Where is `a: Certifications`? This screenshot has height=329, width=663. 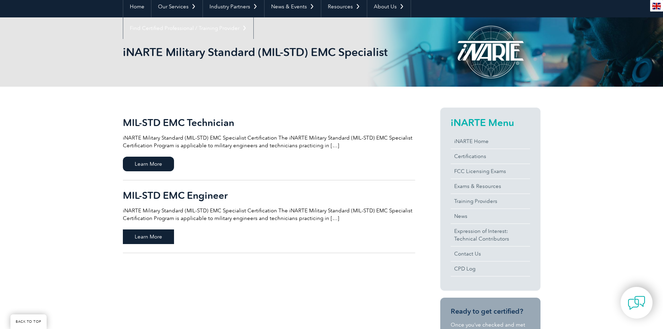 a: Certifications is located at coordinates (490, 156).